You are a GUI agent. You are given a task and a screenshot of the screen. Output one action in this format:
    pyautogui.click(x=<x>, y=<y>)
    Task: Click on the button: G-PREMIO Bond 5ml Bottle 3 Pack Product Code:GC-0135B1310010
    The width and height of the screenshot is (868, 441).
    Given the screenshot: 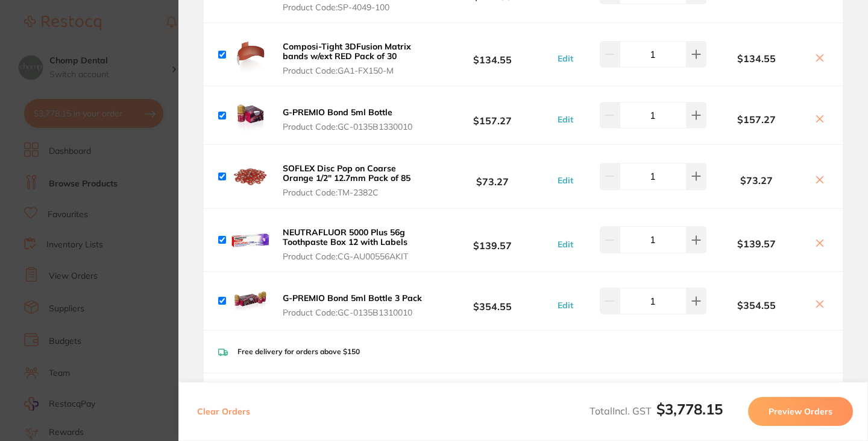 What is the action you would take?
    pyautogui.click(x=352, y=306)
    